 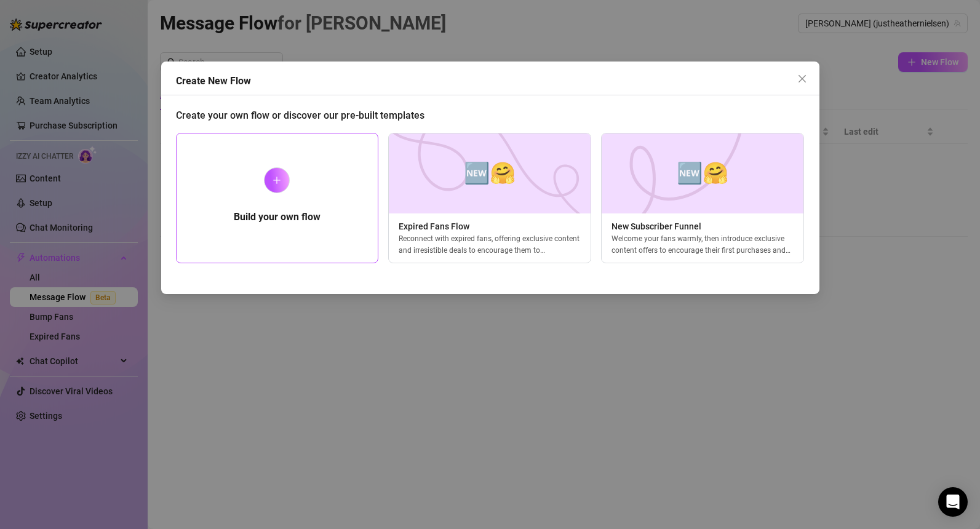 What do you see at coordinates (277, 217) in the screenshot?
I see `h5: Build your own flow` at bounding box center [277, 217].